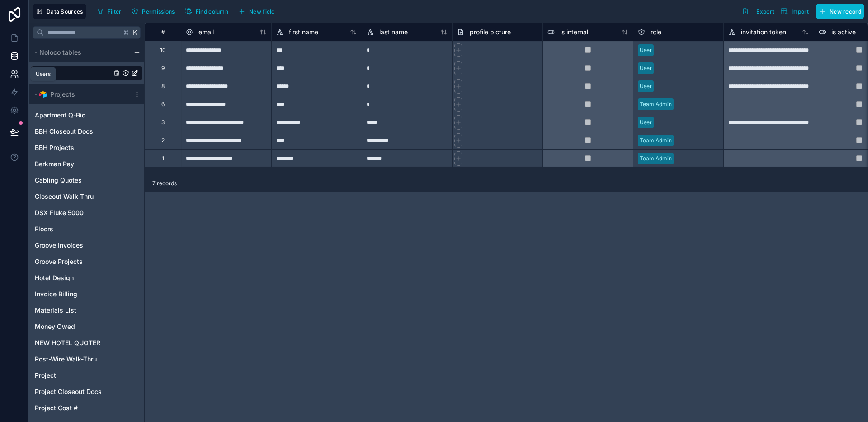  What do you see at coordinates (838, 11) in the screenshot?
I see `a: New record` at bounding box center [838, 11].